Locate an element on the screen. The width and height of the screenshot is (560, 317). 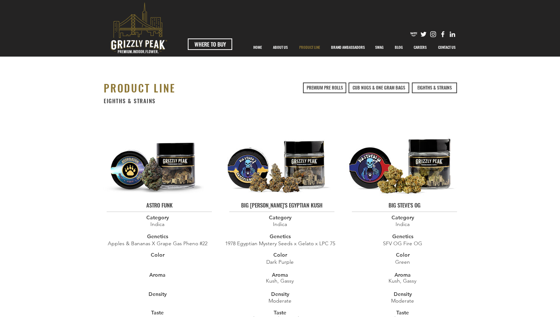
span: Dark Purple is located at coordinates (280, 262).